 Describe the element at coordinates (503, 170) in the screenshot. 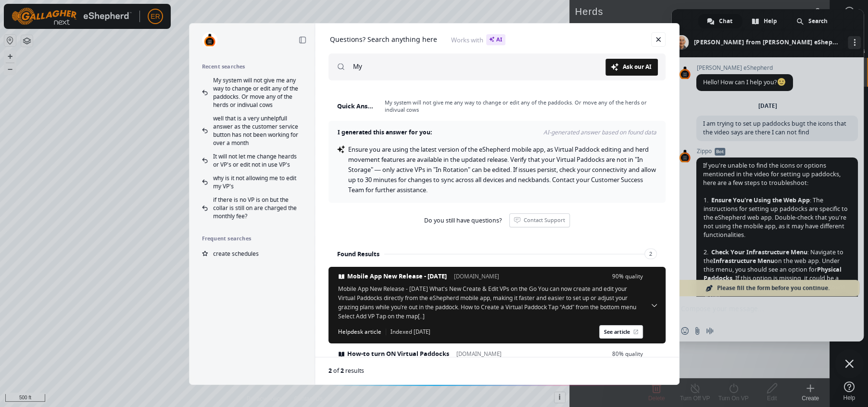

I see `span: Ensure you are using the latest version of the eShepherd mobile app, as Virtual Paddock editing a...` at that location.